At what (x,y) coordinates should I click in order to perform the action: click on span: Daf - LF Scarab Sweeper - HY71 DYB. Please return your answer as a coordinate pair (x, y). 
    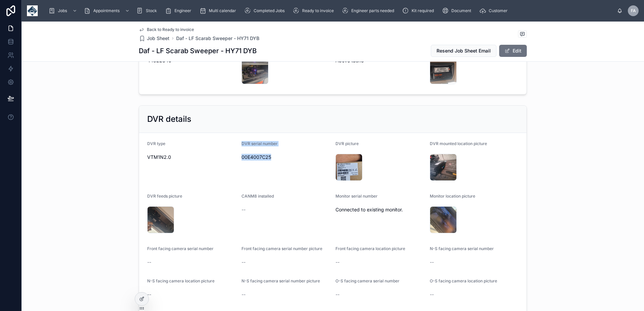
    Looking at the image, I should click on (217, 39).